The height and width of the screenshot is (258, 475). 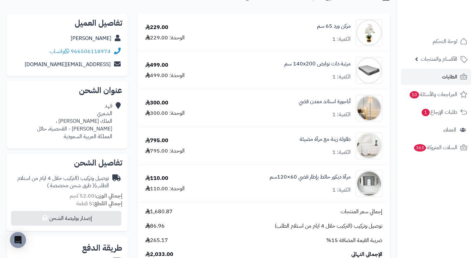 What do you see at coordinates (436, 77) in the screenshot?
I see `a: الطلبات` at bounding box center [436, 77].